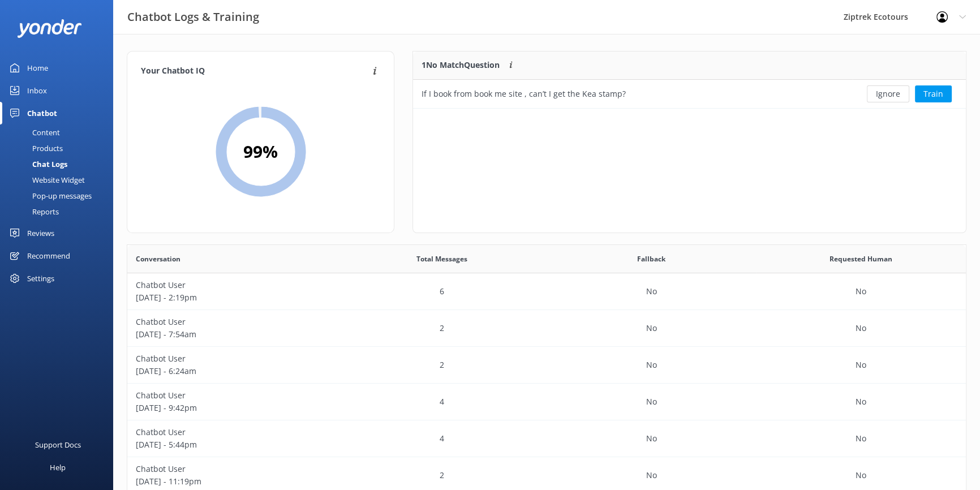 The image size is (980, 490). I want to click on div: Reviews, so click(40, 233).